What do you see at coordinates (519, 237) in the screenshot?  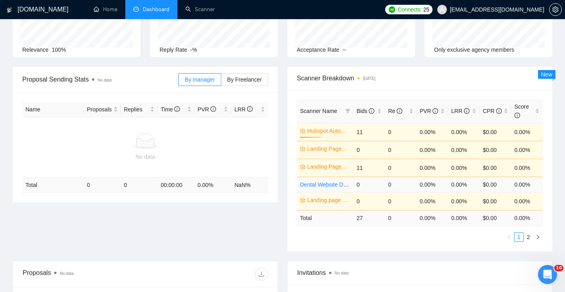 I see `li: 1` at bounding box center [519, 237].